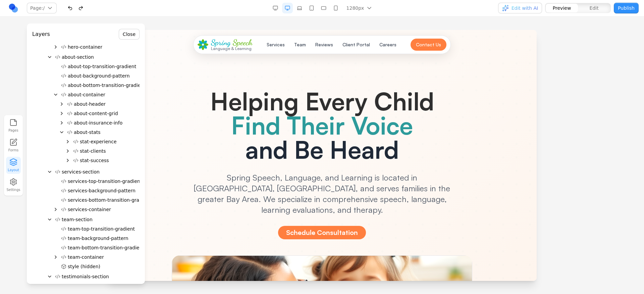  I want to click on button: about-content-grid, so click(102, 113).